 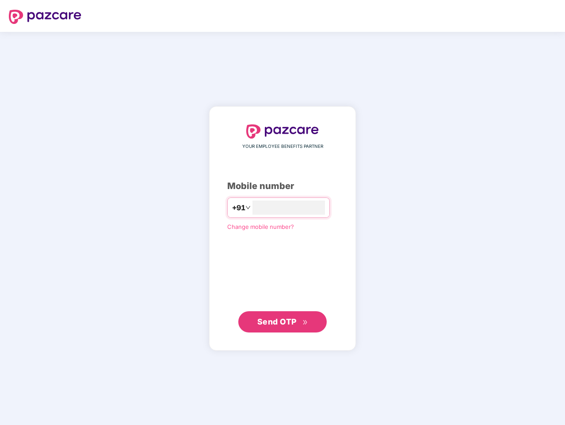 I want to click on span: Change mobile number?, so click(x=261, y=227).